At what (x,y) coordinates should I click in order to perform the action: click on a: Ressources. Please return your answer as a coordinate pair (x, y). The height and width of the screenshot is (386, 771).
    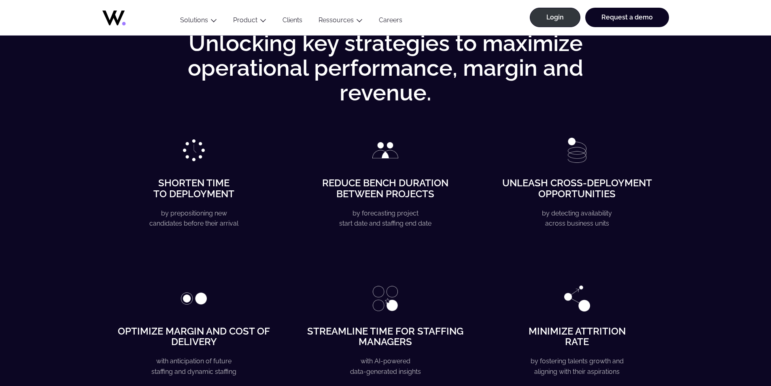
    Looking at the image, I should click on (336, 20).